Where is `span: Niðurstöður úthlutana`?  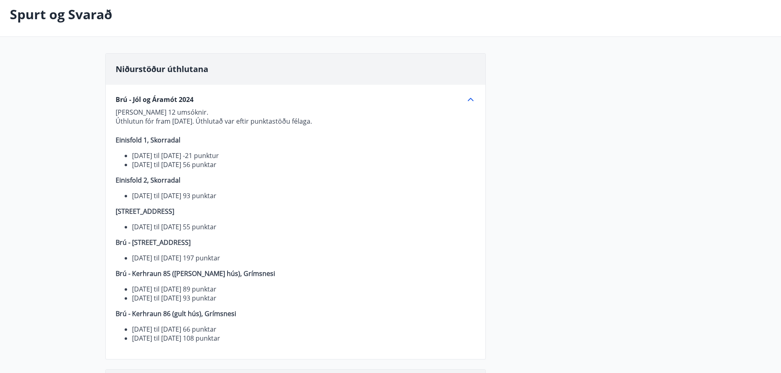 span: Niðurstöður úthlutana is located at coordinates (162, 69).